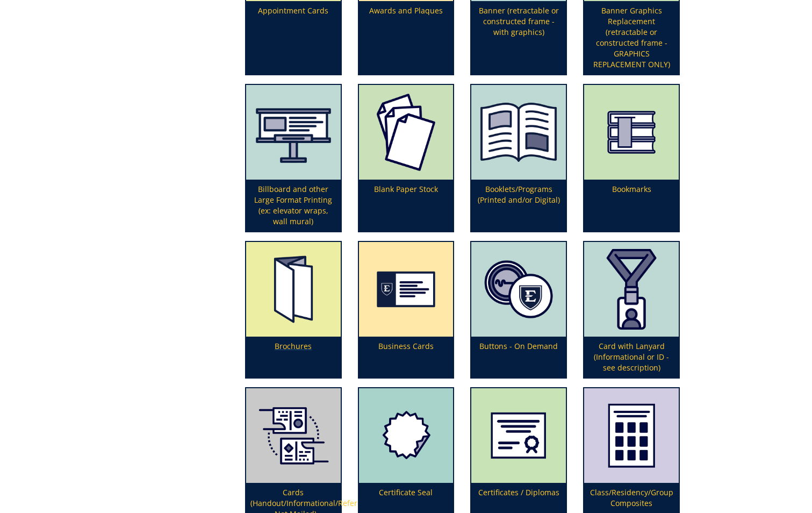  What do you see at coordinates (518, 289) in the screenshot?
I see `img: buttons-6556850c435158.61892814.png` at bounding box center [518, 289].